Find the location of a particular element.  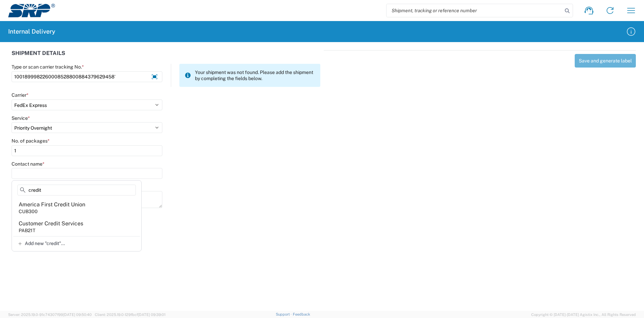

div: Customer Credit Services is located at coordinates (51, 223).